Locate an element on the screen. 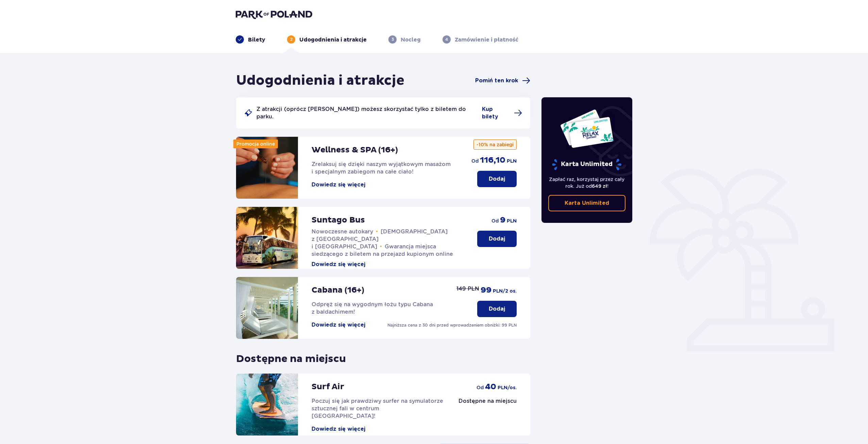 The height and width of the screenshot is (444, 868). a: Pomiń ten krok is located at coordinates (503, 81).